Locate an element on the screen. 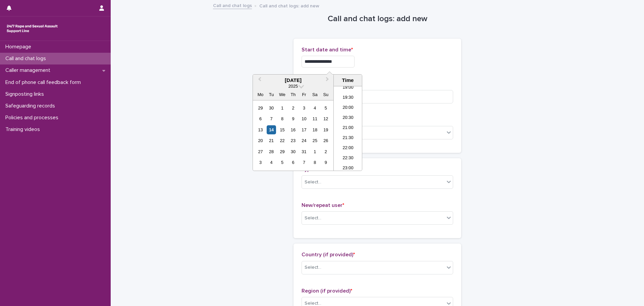 This screenshot has width=644, height=306. div: Choose Monday, 3 November 2025 is located at coordinates (260, 162).